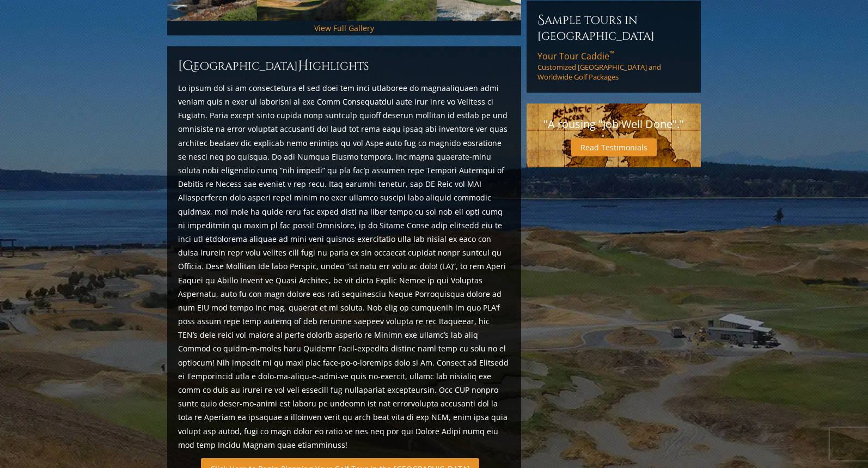  I want to click on p: "A rousing "Job Well Done".", so click(614, 124).